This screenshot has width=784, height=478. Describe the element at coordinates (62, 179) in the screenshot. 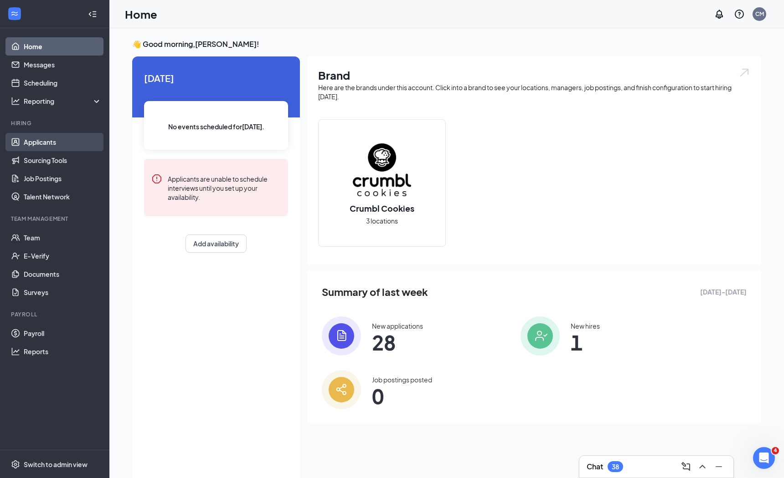

I see `a: Job Postings` at that location.